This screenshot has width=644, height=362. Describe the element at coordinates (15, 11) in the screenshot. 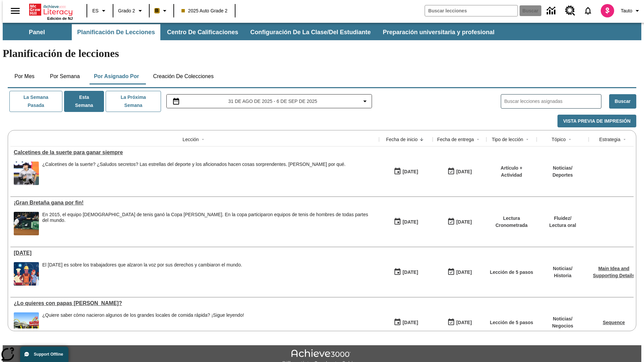

I see `button: Abrir el menú lateral` at that location.